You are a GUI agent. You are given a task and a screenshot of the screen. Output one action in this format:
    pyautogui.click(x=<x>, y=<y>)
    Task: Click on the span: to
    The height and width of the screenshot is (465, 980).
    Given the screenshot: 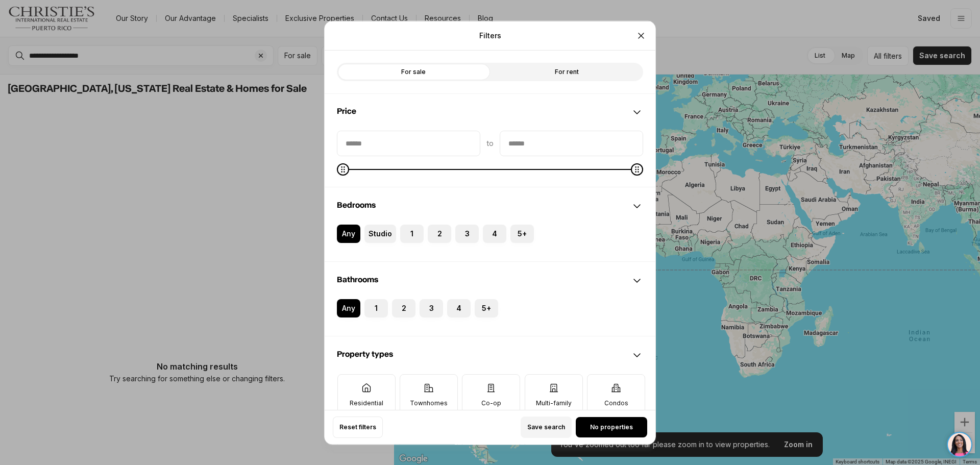 What is the action you would take?
    pyautogui.click(x=490, y=143)
    